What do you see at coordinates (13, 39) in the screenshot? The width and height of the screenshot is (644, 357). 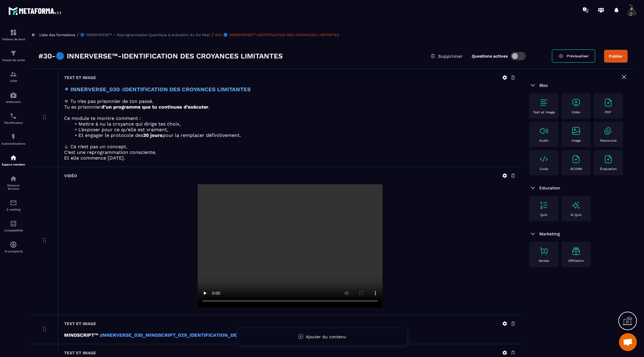 I see `p: Tableau de bord` at bounding box center [13, 39].